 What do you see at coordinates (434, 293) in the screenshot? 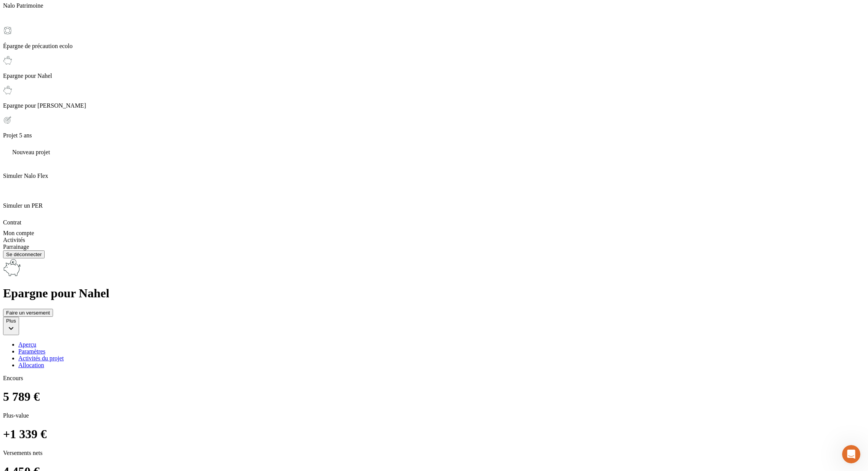
I see `h1: Epargne pour Nahel` at bounding box center [434, 293].